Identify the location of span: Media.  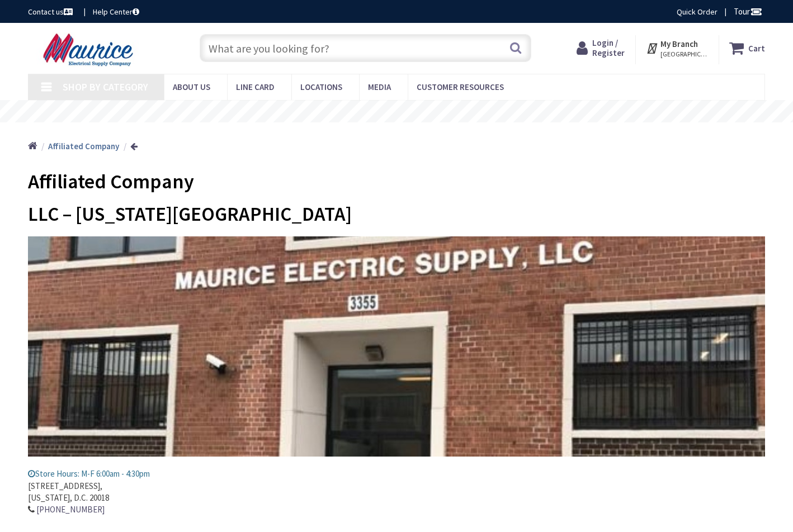
(379, 87).